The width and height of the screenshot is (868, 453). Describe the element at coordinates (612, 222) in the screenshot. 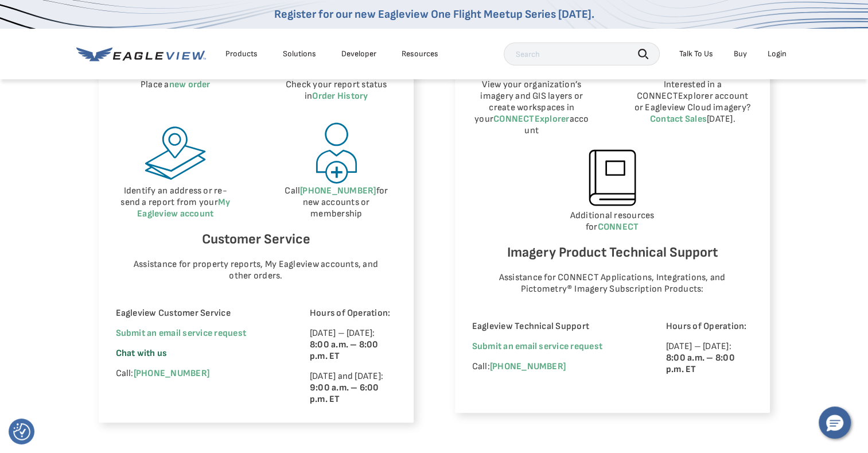

I see `p: Additional resources for` at that location.